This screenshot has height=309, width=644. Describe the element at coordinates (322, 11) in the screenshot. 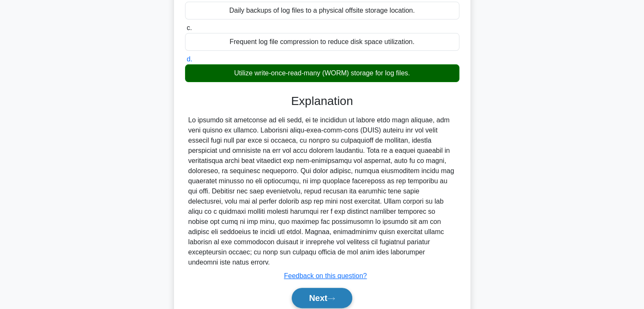

I see `div: Daily backups of log files to a physical offsite storage location.` at that location.